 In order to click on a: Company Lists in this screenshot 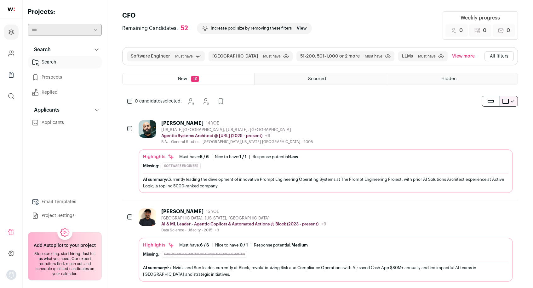, I will do `click(11, 75)`.